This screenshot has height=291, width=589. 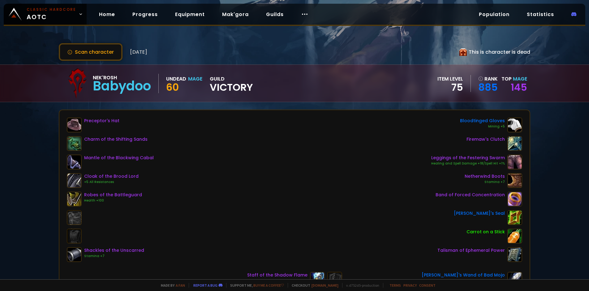 What do you see at coordinates (235, 14) in the screenshot?
I see `a: Mak'gora` at bounding box center [235, 14].